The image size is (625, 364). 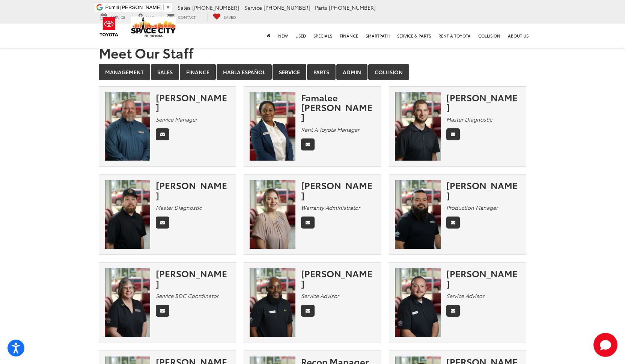 I want to click on em: Warranty Administrator, so click(x=331, y=208).